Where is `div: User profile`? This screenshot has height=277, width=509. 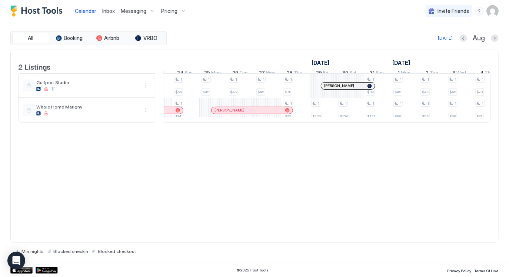 div: User profile is located at coordinates (492, 11).